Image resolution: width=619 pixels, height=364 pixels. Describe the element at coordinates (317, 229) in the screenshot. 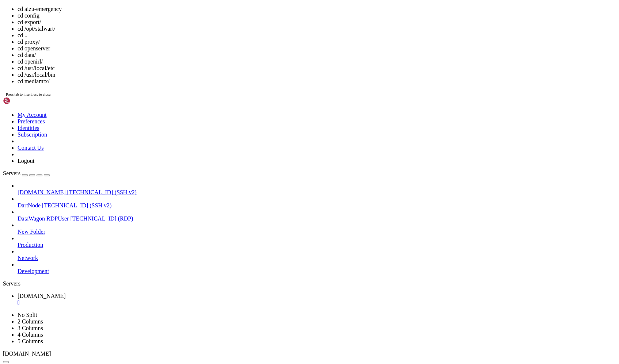

I see `li: New Folder` at that location.